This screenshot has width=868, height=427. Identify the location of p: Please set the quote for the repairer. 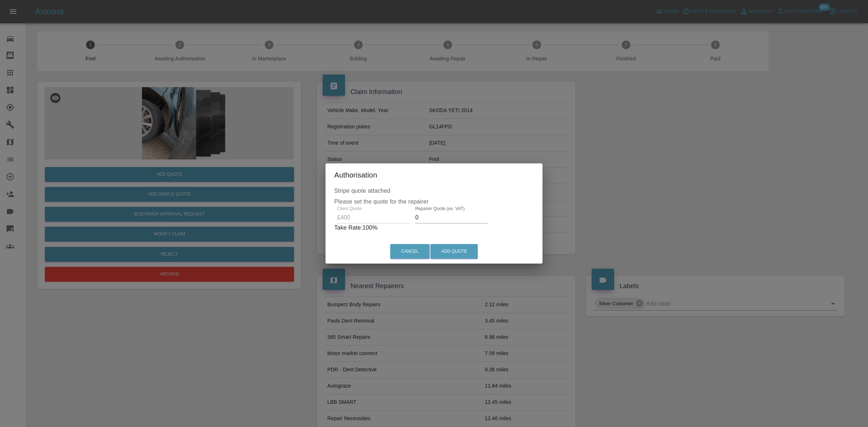
(434, 196).